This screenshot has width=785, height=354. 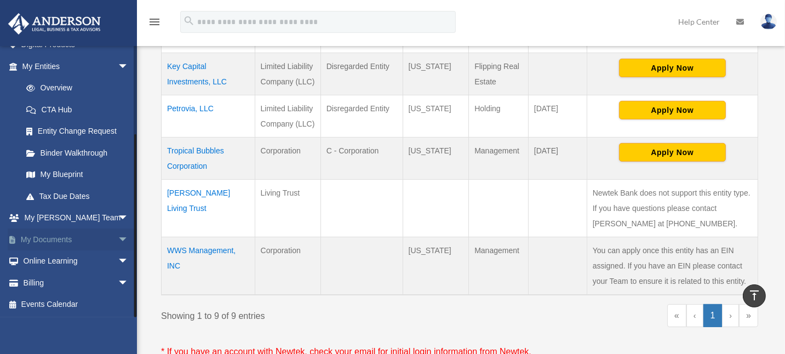 What do you see at coordinates (75, 88) in the screenshot?
I see `a: Overview` at bounding box center [75, 88].